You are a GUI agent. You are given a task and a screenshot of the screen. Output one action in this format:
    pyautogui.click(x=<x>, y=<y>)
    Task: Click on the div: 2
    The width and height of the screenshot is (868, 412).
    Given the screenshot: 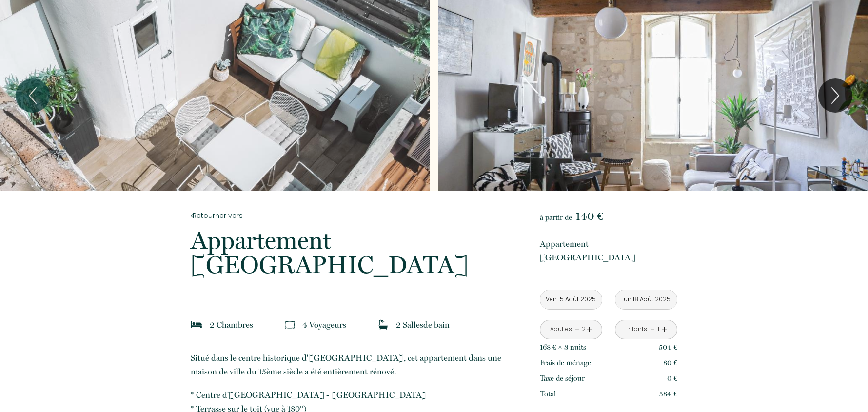 What is the action you would take?
    pyautogui.click(x=583, y=329)
    